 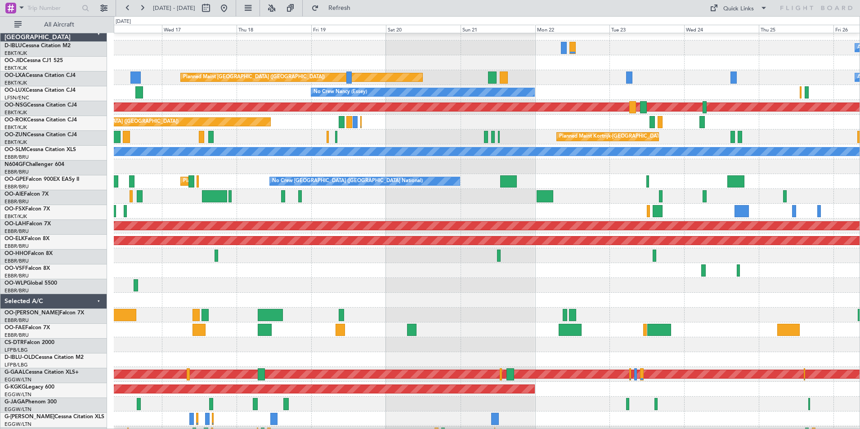 I want to click on div: Fri 19, so click(x=349, y=29).